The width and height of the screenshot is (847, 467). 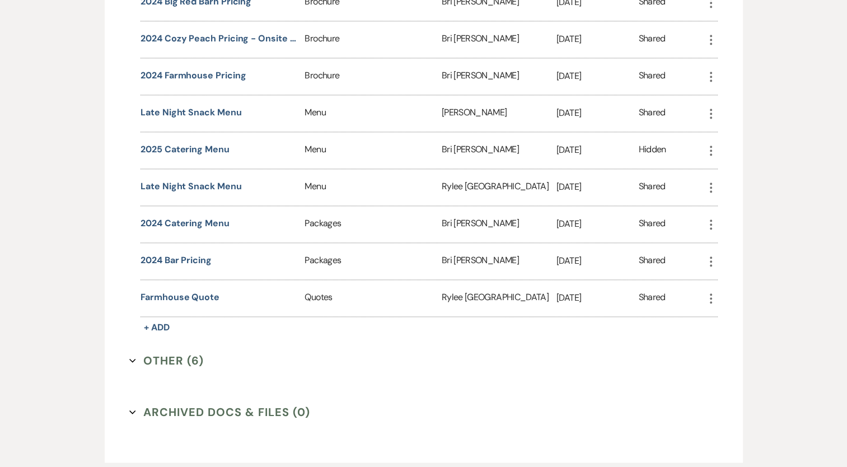 What do you see at coordinates (219, 412) in the screenshot?
I see `button: Archived Docs & Files (0)` at bounding box center [219, 412].